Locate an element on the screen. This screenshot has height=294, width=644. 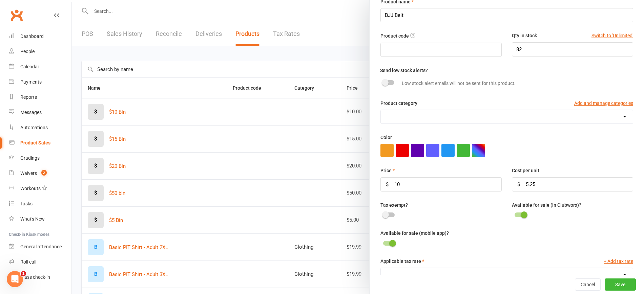
label: Product category is located at coordinates (399, 103).